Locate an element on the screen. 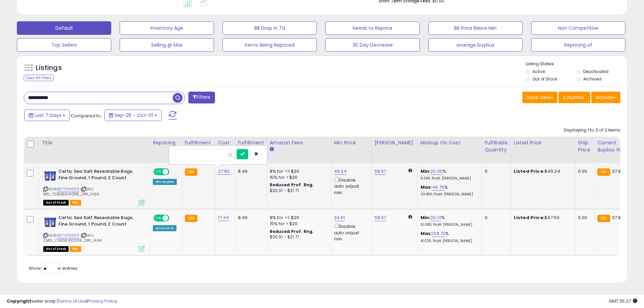  div: Fulfillment is located at coordinates (199, 142).